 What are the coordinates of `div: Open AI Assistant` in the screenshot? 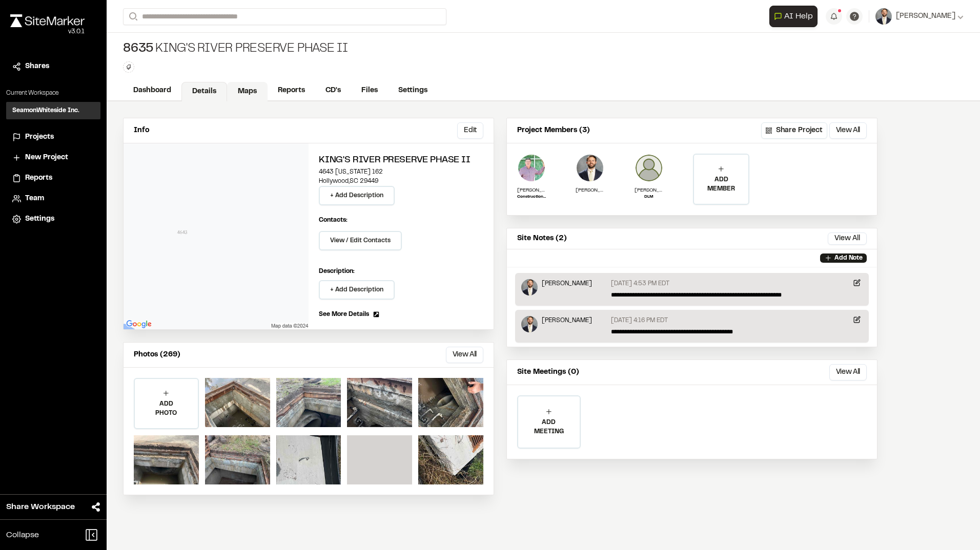 It's located at (796, 16).